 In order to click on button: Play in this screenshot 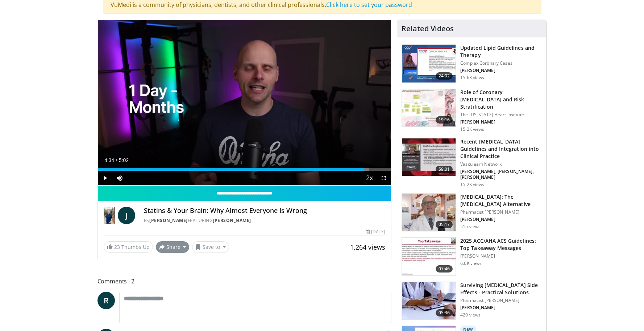, I will do `click(105, 178)`.